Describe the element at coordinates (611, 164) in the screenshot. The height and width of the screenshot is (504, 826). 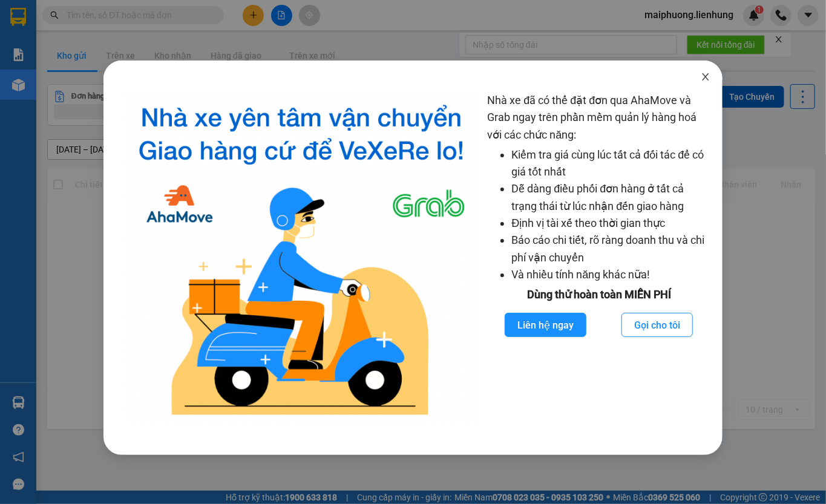
I see `li: Kiểm tra giá cùng lúc tất cả đối tác để có giá tốt nhất` at that location.